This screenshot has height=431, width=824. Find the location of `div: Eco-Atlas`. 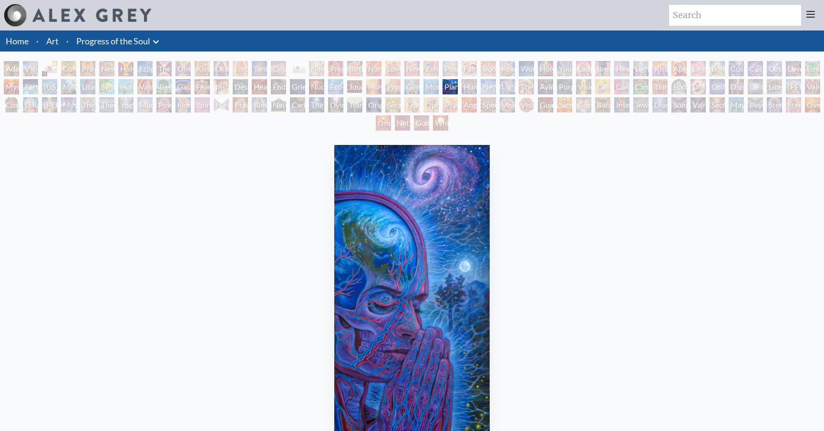

div: Eco-Atlas is located at coordinates (336, 87).